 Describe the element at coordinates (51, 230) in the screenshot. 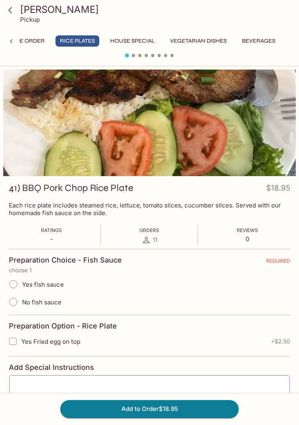

I see `span: Ratings` at that location.